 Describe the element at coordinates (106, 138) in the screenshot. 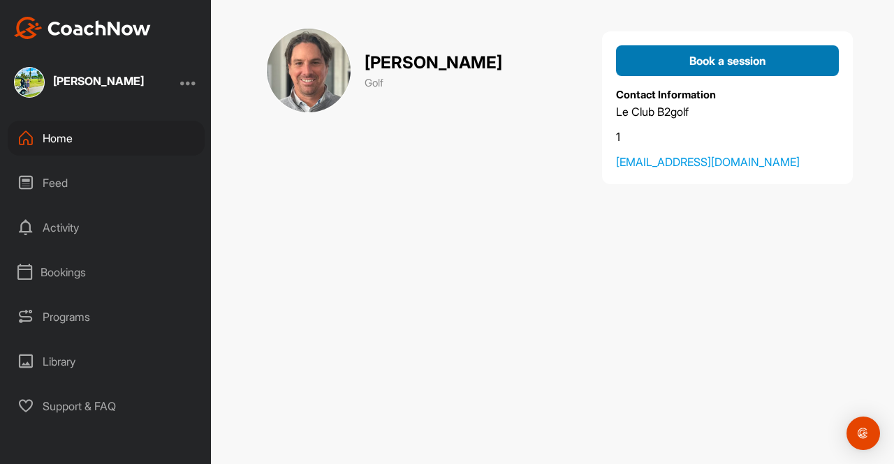

I see `div: Home` at that location.